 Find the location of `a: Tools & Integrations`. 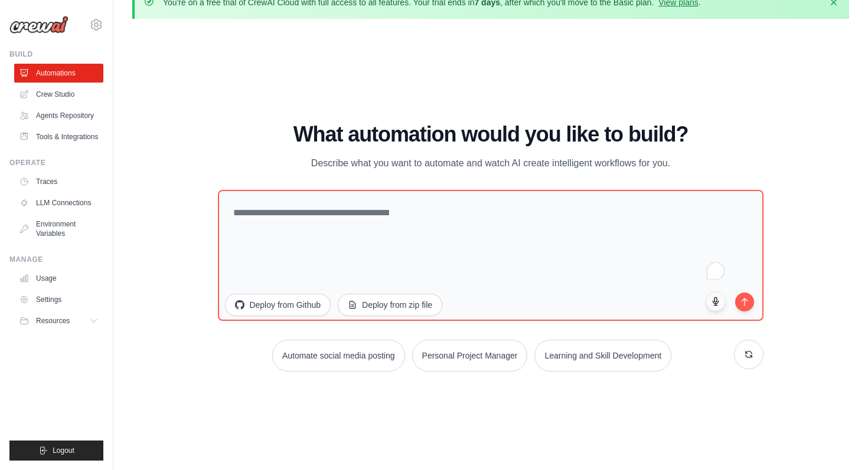

a: Tools & Integrations is located at coordinates (58, 137).